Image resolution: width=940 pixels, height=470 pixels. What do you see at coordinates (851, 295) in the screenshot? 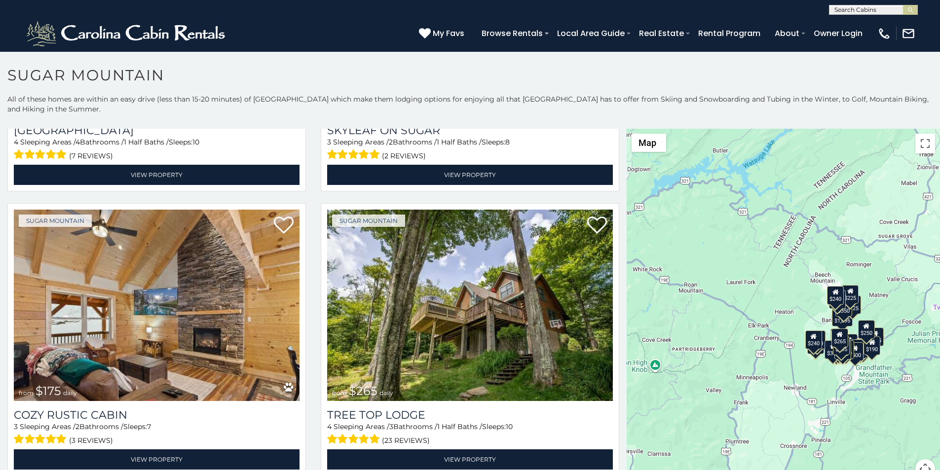
I see `div: $225` at bounding box center [851, 295].